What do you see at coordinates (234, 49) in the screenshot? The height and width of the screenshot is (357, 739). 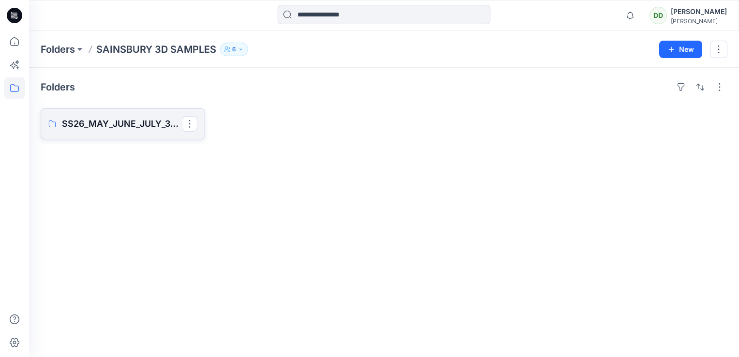 I see `p: 6` at bounding box center [234, 49].